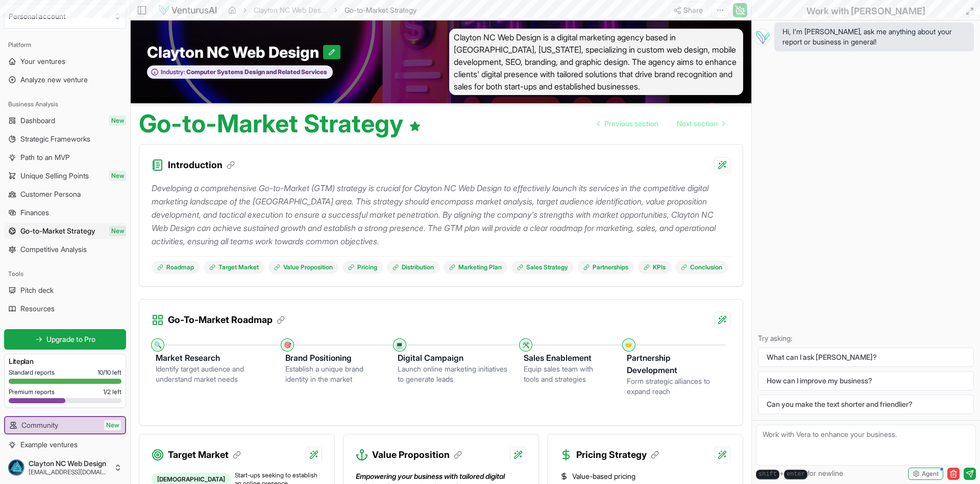  I want to click on span: Industry:, so click(173, 72).